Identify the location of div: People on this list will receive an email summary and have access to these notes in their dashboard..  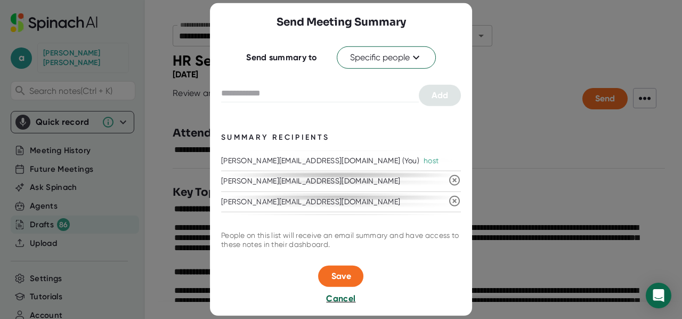
(341, 239).